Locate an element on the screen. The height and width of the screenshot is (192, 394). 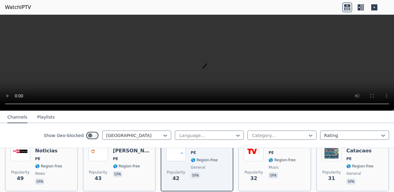
img: CUTERVO TV is located at coordinates (176, 152).